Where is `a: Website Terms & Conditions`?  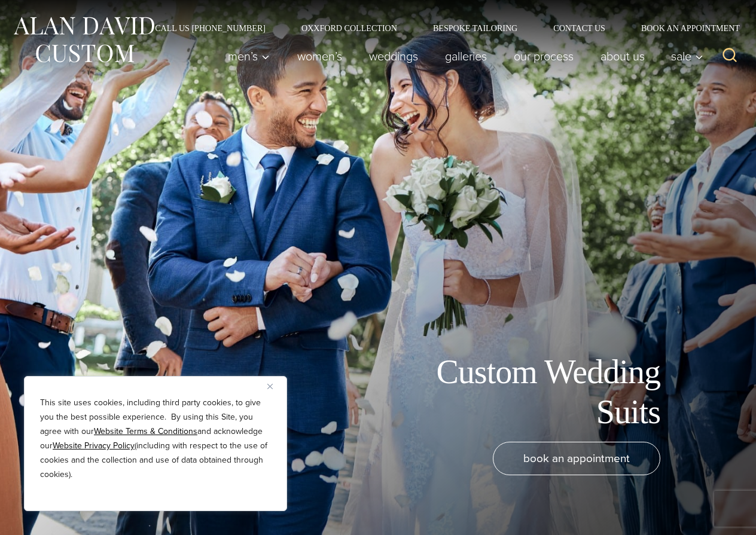
a: Website Terms & Conditions is located at coordinates (145, 431).